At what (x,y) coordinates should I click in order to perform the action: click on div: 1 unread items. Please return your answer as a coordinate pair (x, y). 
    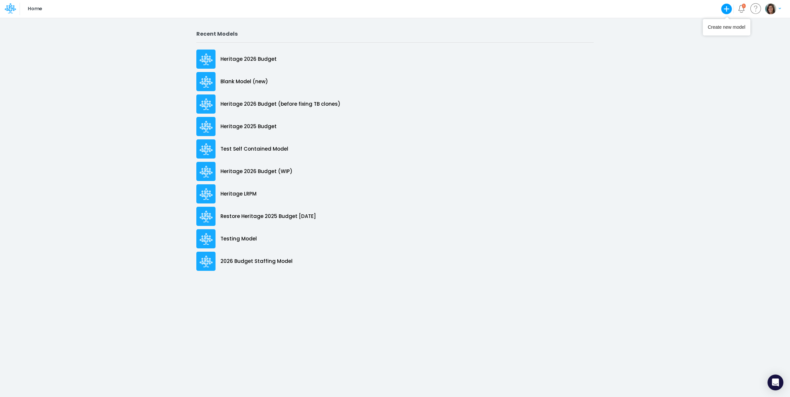
    Looking at the image, I should click on (744, 6).